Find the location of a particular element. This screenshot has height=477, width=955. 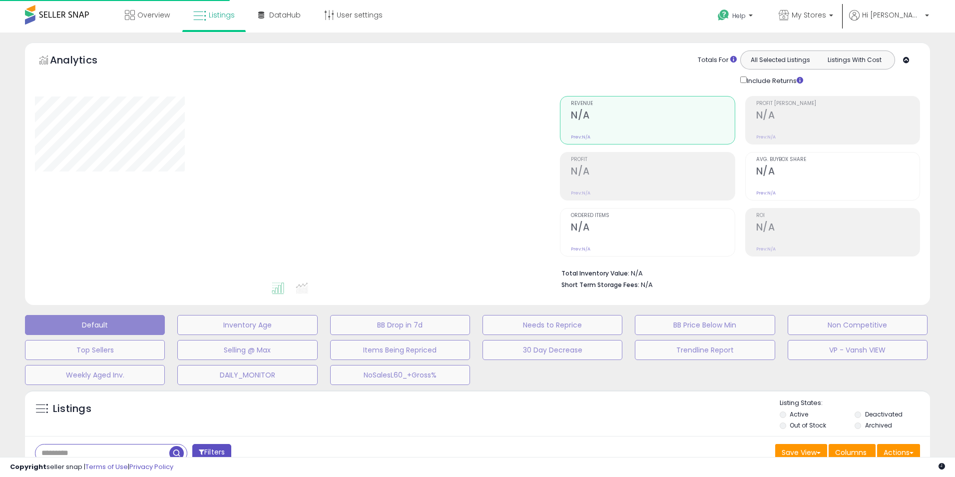

button: NoSalesL60_+Gross% is located at coordinates (400, 375).